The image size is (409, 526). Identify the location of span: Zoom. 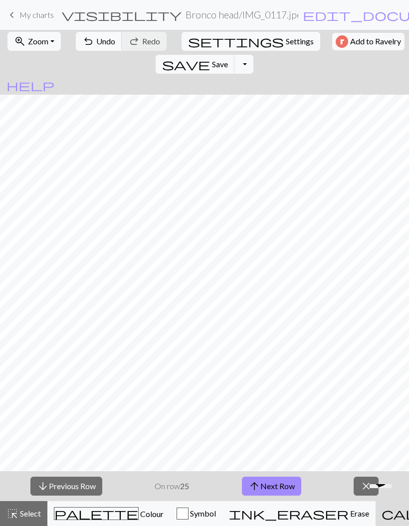
(38, 41).